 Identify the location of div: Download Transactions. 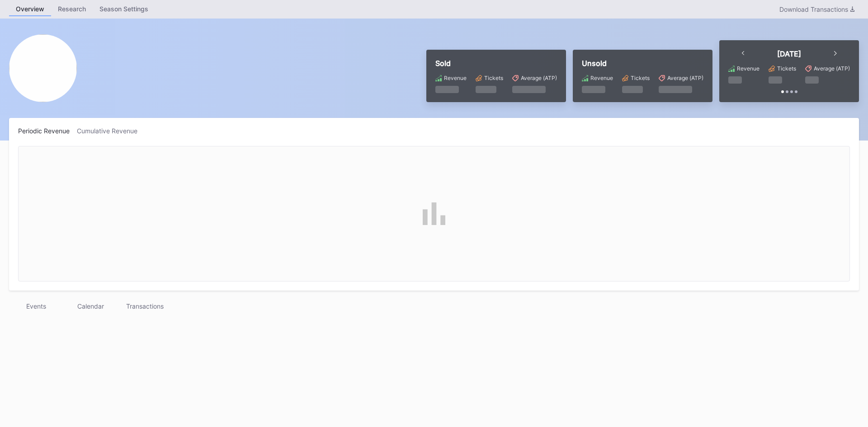
(817, 9).